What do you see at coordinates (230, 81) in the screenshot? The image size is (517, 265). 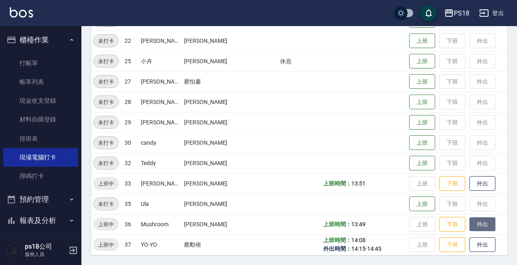 I see `td: 蔡怡蓁` at bounding box center [230, 81].